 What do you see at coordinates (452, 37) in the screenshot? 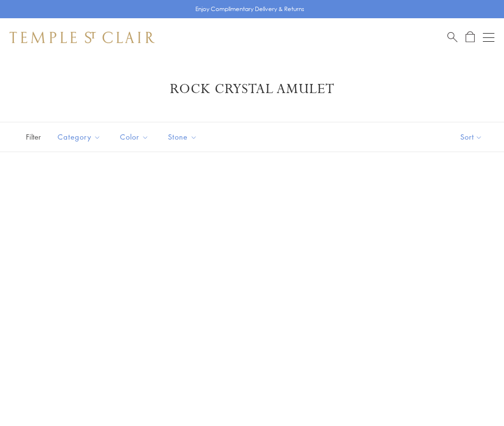
I see `a: Search` at bounding box center [452, 37].